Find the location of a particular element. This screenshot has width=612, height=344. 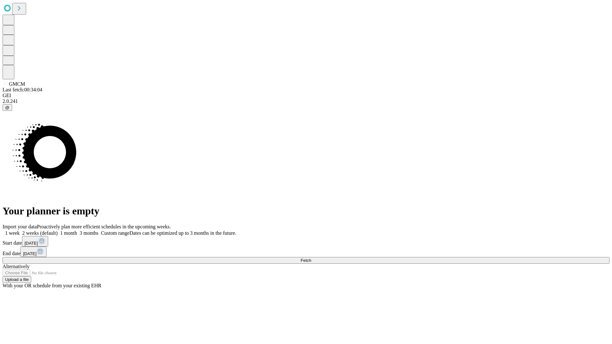

span: Proactively plan more efficient schedules in the upcoming weeks. is located at coordinates (104, 226).